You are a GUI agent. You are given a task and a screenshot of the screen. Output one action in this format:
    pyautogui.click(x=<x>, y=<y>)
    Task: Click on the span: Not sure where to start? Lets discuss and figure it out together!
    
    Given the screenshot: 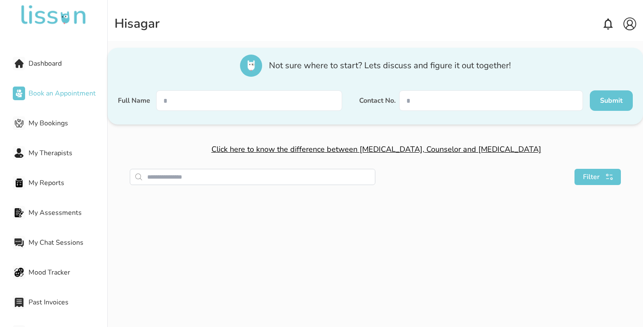 What is the action you would take?
    pyautogui.click(x=390, y=66)
    